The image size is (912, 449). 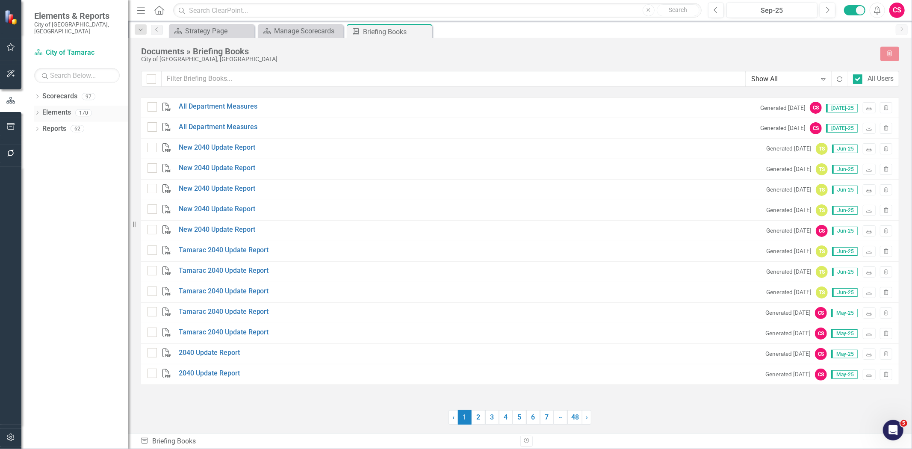 What do you see at coordinates (678, 10) in the screenshot?
I see `button: Search` at bounding box center [678, 10].